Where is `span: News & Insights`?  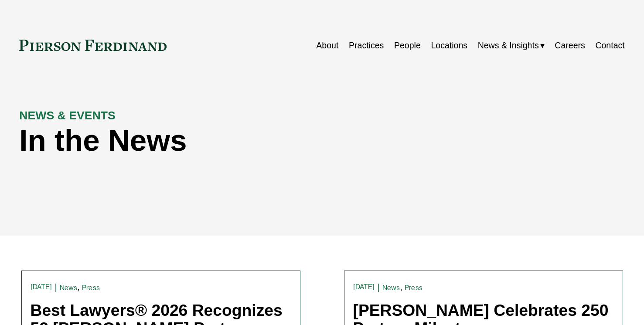
span: News & Insights is located at coordinates (508, 46).